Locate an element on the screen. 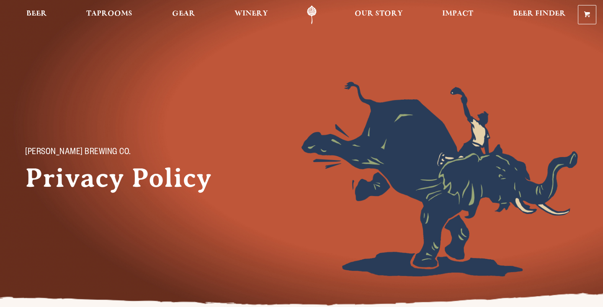 The image size is (603, 307). a: Beer Finder is located at coordinates (540, 15).